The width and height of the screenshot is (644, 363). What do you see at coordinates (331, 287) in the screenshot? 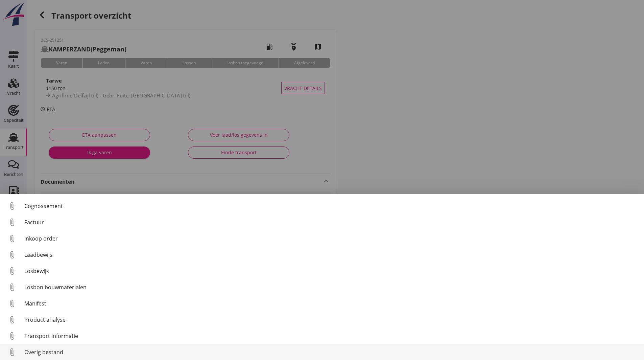
I see `div: Losbon bouwmaterialen` at bounding box center [331, 287].